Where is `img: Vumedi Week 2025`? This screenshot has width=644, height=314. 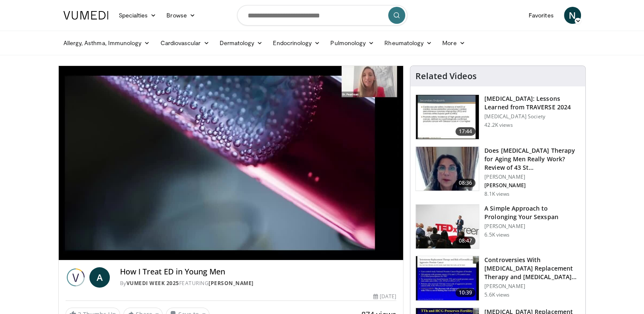
img: Vumedi Week 2025 is located at coordinates (76, 278).